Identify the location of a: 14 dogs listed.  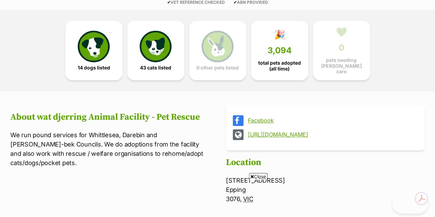
(94, 51).